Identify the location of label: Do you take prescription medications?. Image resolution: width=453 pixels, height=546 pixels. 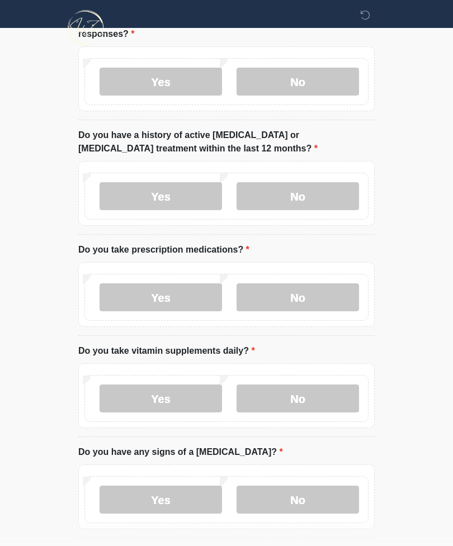
(164, 251).